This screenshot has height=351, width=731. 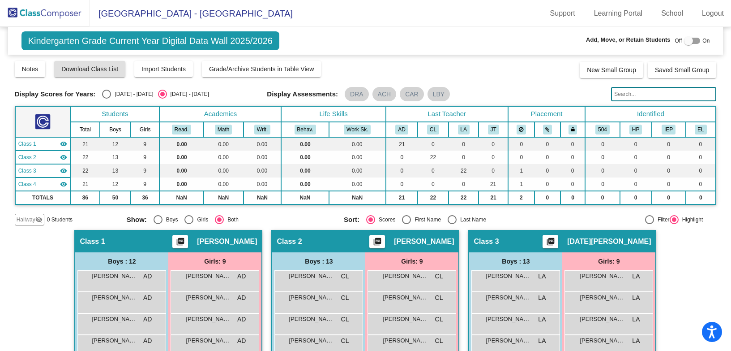 What do you see at coordinates (691, 219) in the screenshot?
I see `div: Highlight` at bounding box center [691, 219].